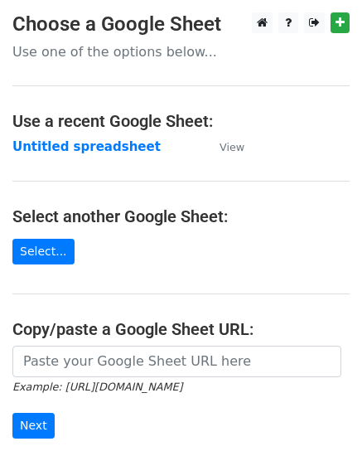 This screenshot has width=362, height=456. I want to click on input: Next, so click(33, 425).